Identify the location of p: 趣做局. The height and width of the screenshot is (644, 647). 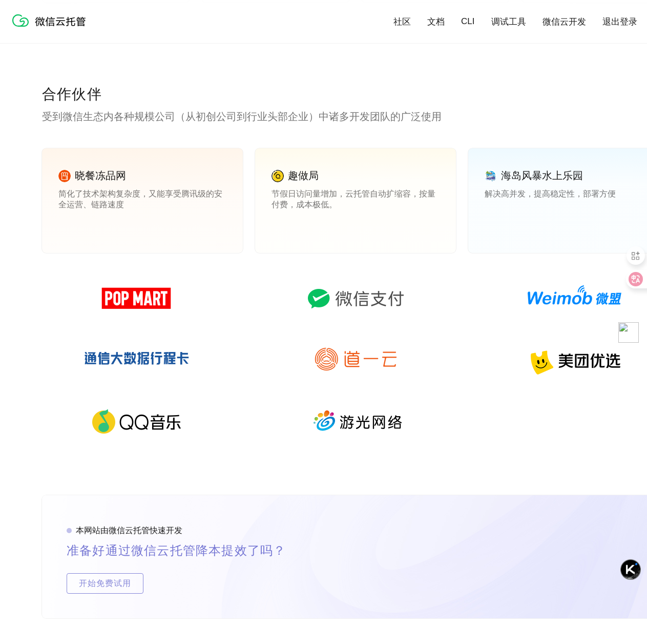
(303, 176).